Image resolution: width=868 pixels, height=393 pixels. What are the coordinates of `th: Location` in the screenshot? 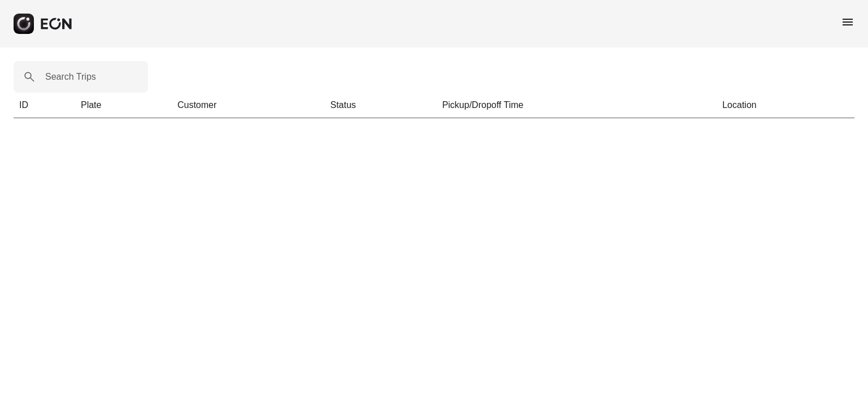 It's located at (786, 105).